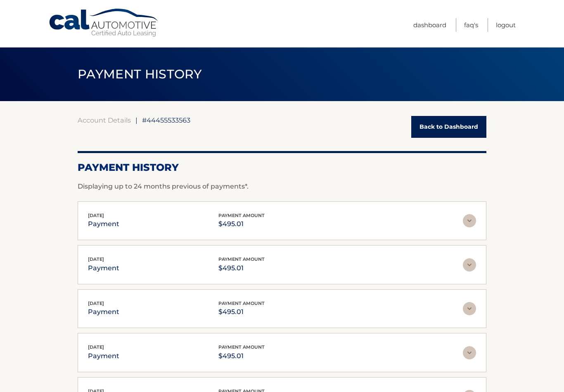 The width and height of the screenshot is (564, 392). Describe the element at coordinates (429, 25) in the screenshot. I see `a: Dashboard` at that location.